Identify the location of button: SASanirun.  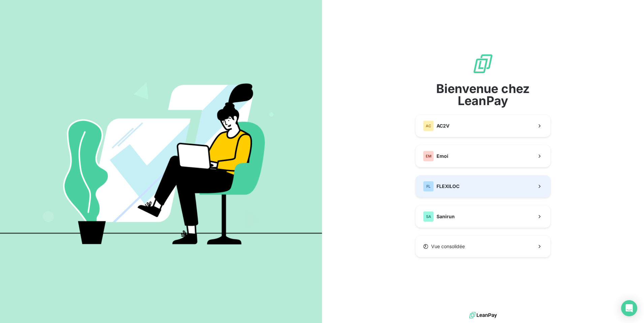
(482, 217).